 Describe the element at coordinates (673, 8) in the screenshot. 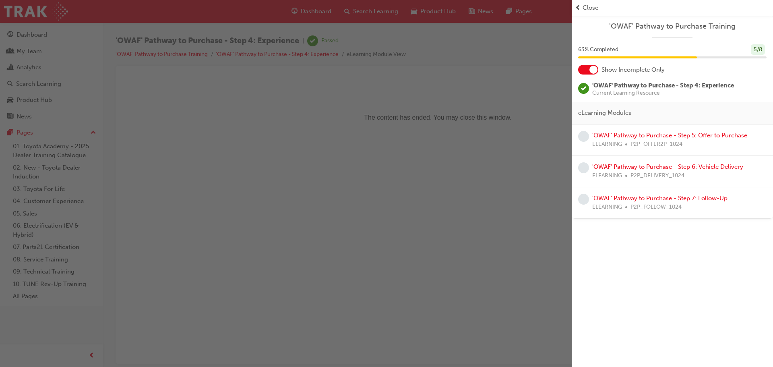

I see `button: prev-iconClose` at that location.